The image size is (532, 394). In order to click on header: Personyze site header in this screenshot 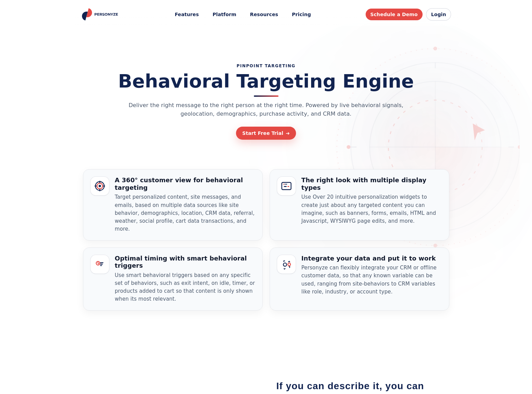, I will do `click(266, 14)`.